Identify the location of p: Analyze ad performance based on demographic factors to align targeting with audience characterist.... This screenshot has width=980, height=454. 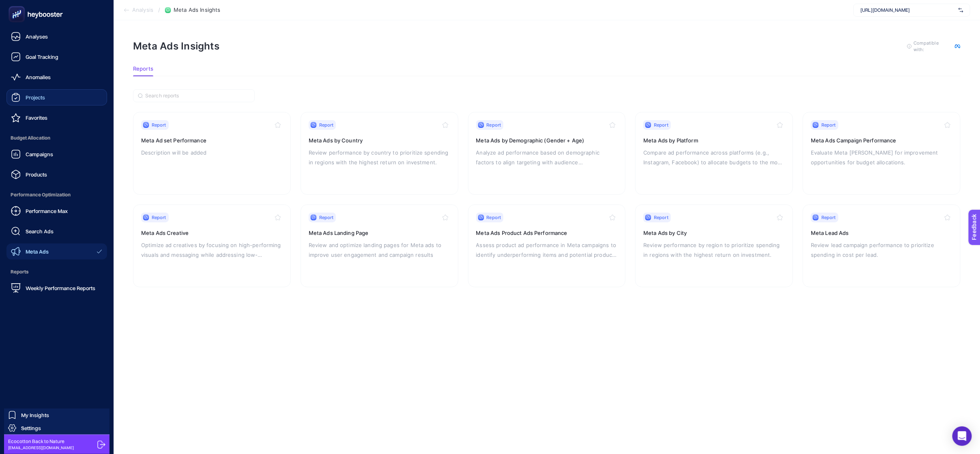
(547, 157).